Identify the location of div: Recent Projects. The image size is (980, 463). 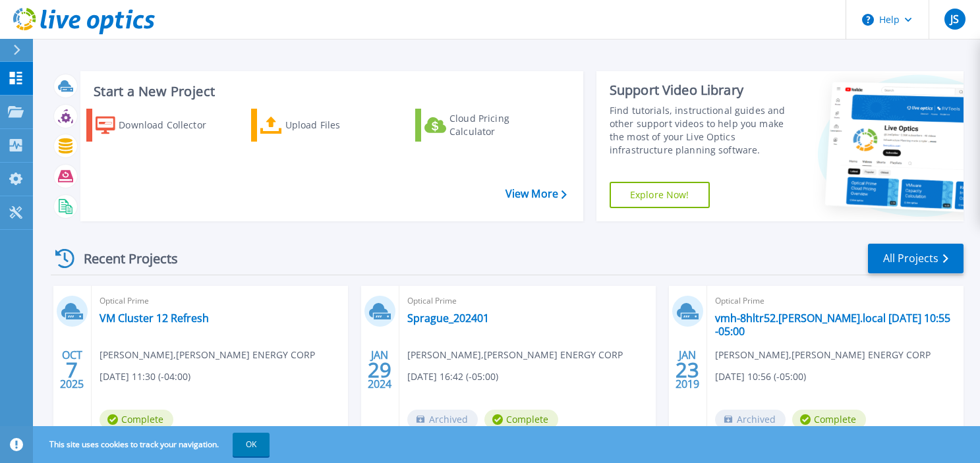
(123, 258).